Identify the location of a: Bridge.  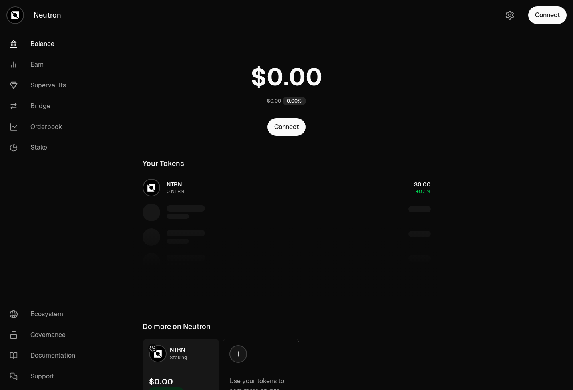
(45, 106).